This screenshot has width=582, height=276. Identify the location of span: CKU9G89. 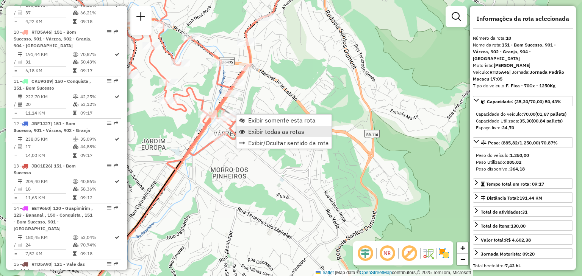
(42, 81).